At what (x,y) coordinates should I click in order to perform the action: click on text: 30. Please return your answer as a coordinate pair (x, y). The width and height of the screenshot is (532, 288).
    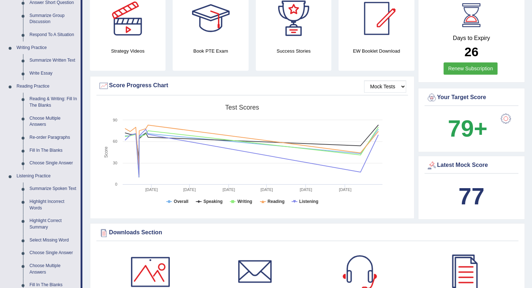
    Looking at the image, I should click on (115, 163).